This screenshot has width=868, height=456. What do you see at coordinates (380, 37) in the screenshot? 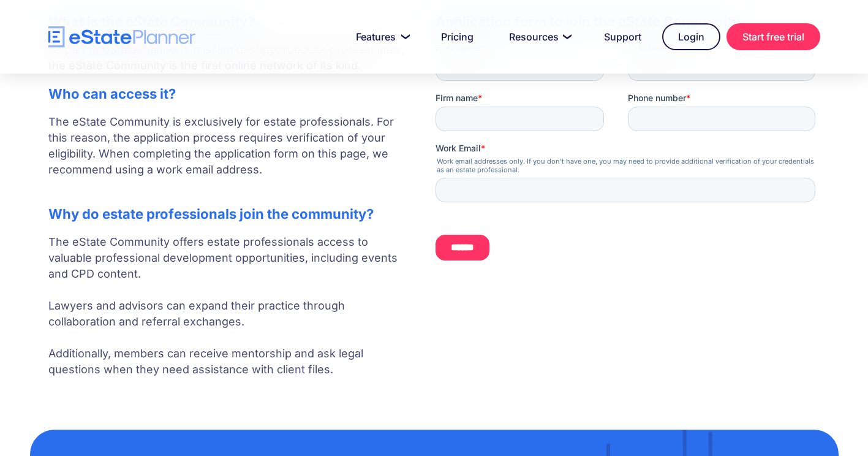
I see `a: Features` at bounding box center [380, 37].